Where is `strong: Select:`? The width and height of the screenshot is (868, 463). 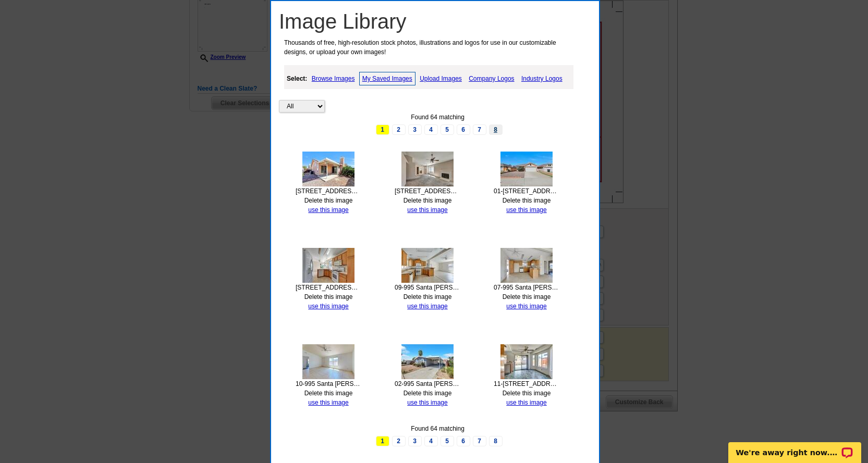
strong: Select: is located at coordinates (296, 79).